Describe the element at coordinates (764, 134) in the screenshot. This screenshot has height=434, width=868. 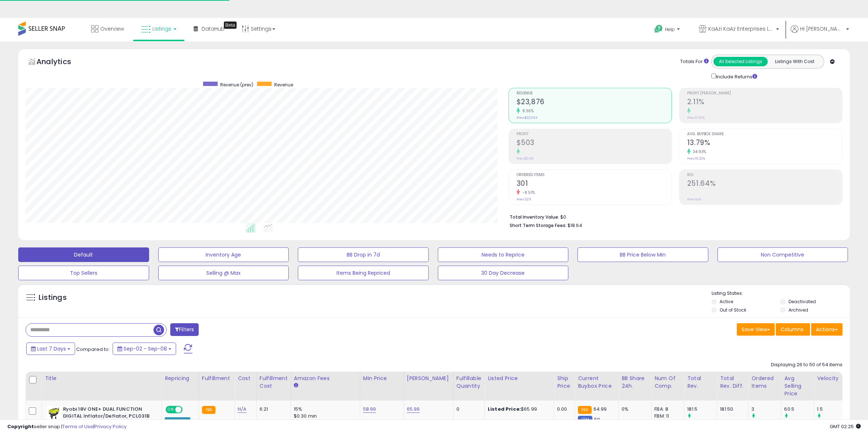
I see `span: Avg. Buybox Share` at that location.